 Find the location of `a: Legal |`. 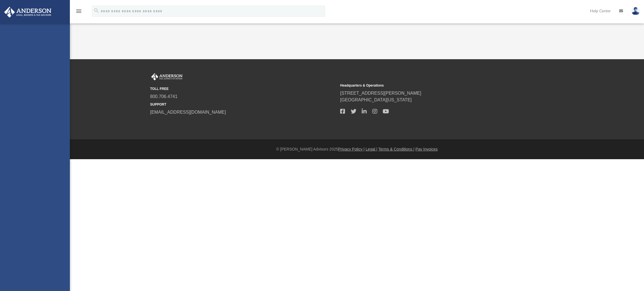

a: Legal | is located at coordinates (371, 149).